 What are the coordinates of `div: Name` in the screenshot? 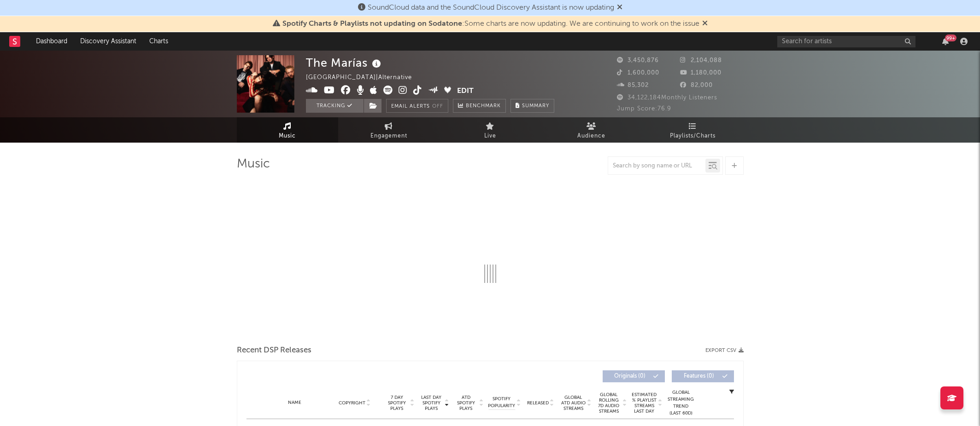 It's located at (294, 403).